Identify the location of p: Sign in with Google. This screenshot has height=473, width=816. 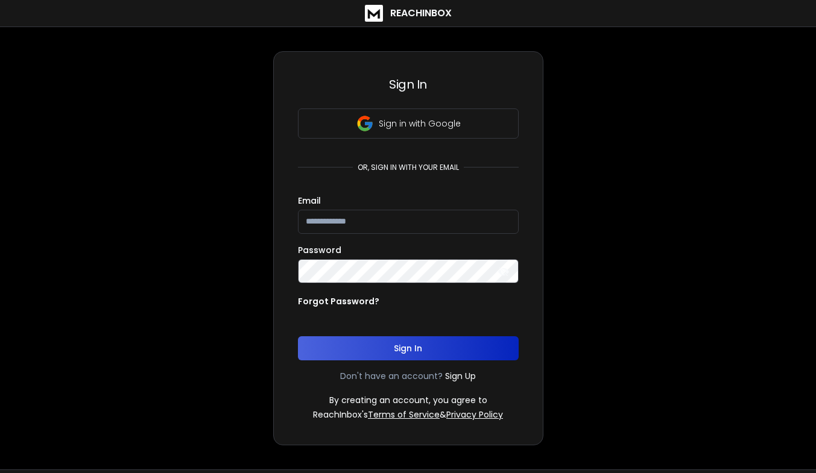
(420, 124).